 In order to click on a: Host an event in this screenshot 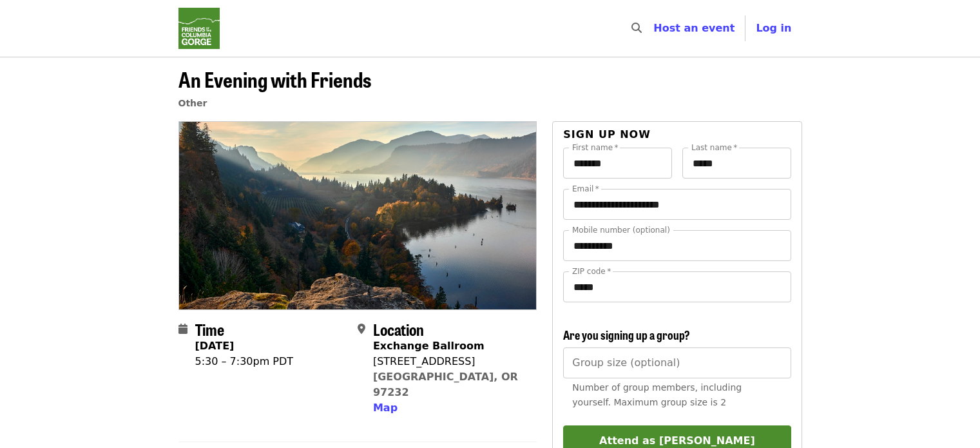, I will do `click(693, 27)`.